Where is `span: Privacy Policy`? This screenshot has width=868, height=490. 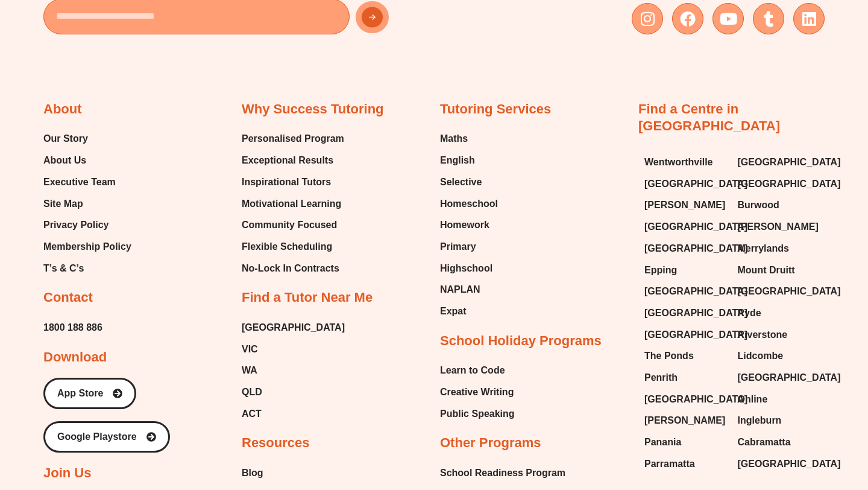 span: Privacy Policy is located at coordinates (76, 225).